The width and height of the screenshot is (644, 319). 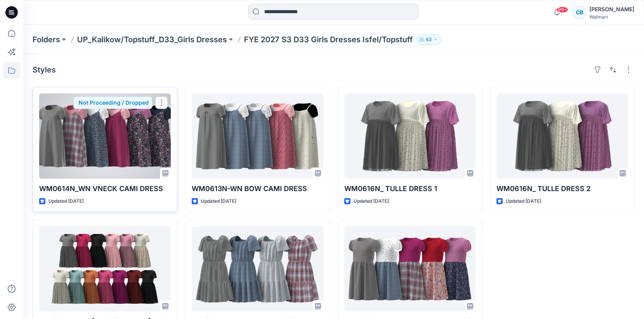 What do you see at coordinates (46, 39) in the screenshot?
I see `p: Folders` at bounding box center [46, 39].